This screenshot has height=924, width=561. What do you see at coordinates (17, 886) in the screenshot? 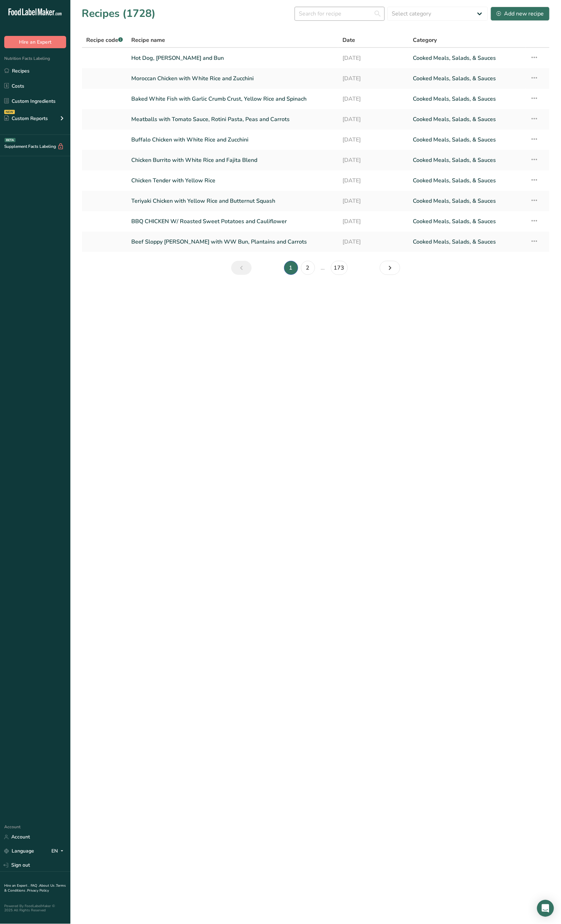
I see `a: Hire an Expert .` at bounding box center [17, 886].